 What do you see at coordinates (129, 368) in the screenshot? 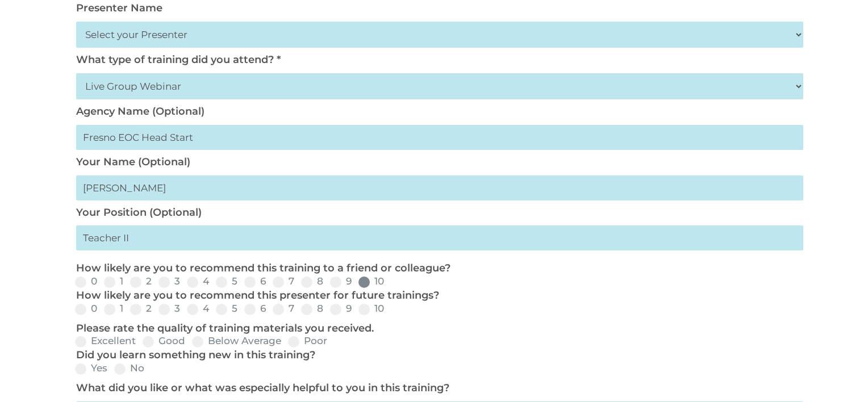
I see `label: No` at bounding box center [129, 368].